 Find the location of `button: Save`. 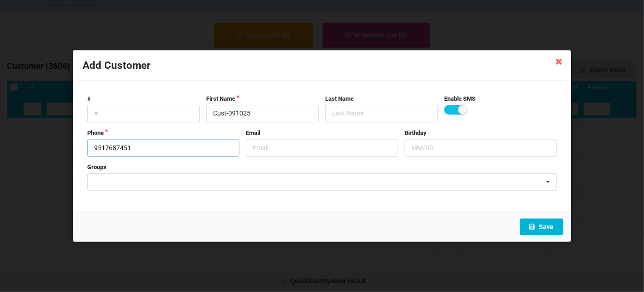

button: Save is located at coordinates (542, 227).